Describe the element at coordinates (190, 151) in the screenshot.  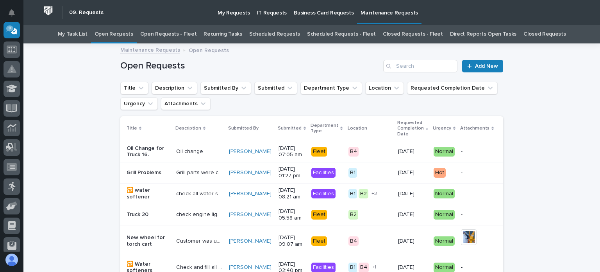
I see `p: Oil change` at that location.